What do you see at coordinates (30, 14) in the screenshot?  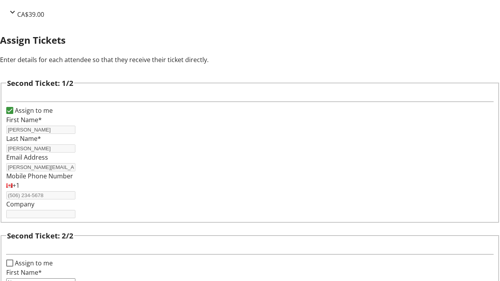 I see `span: CA$39.00` at bounding box center [30, 14].